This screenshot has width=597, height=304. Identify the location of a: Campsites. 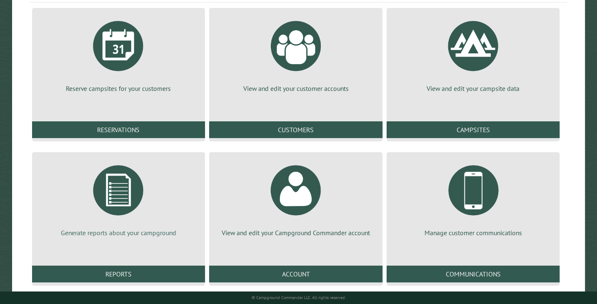
(473, 130).